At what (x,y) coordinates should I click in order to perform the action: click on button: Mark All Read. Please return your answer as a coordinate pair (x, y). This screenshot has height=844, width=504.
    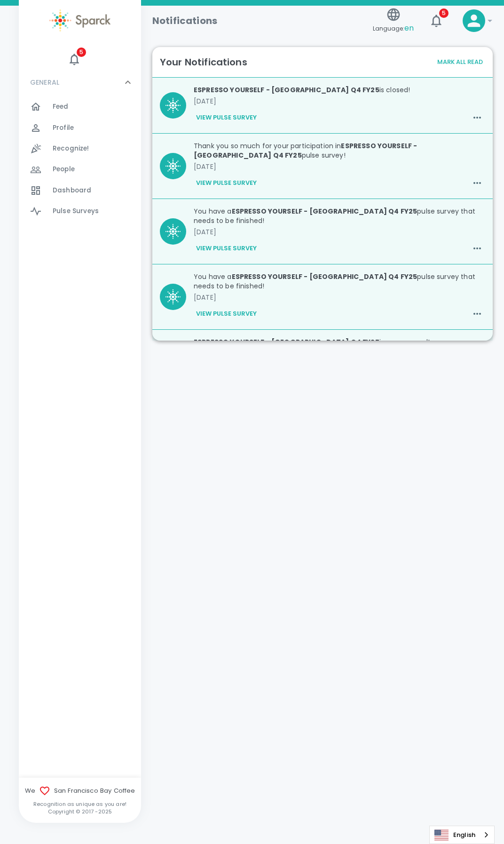
    Looking at the image, I should click on (460, 62).